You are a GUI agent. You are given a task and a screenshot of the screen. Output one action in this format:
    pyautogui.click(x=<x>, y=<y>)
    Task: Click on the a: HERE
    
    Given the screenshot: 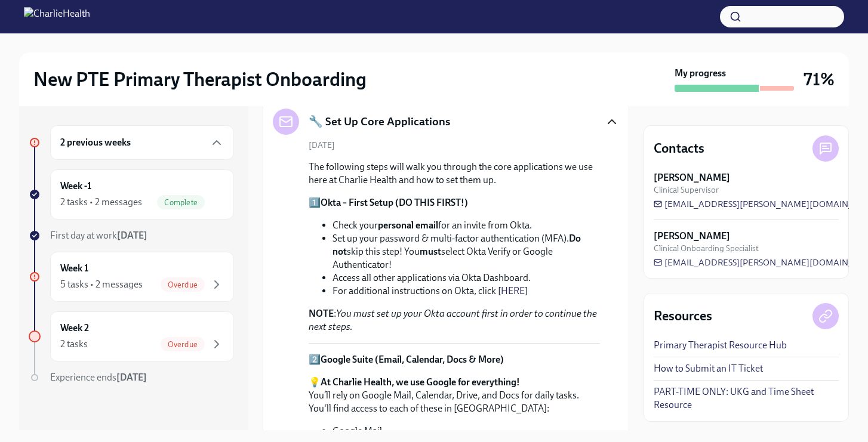 What is the action you would take?
    pyautogui.click(x=513, y=290)
    